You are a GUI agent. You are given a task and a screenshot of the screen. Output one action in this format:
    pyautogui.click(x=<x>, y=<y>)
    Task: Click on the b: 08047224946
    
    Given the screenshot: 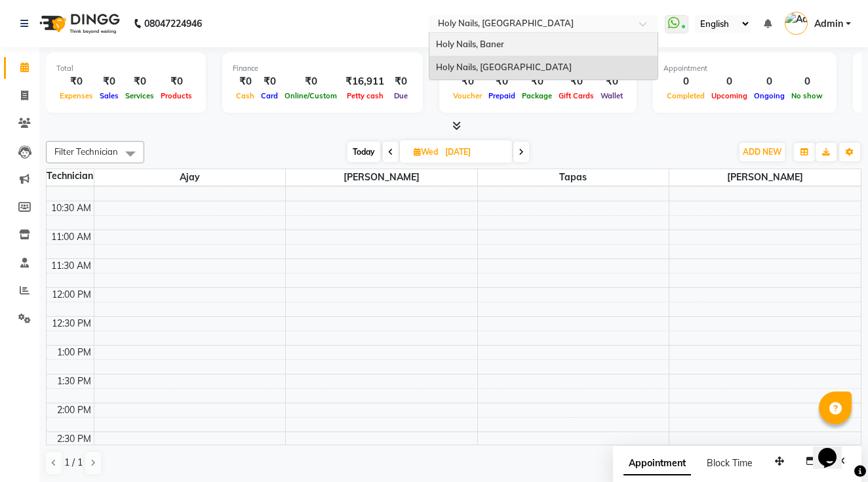 What is the action you would take?
    pyautogui.click(x=173, y=24)
    